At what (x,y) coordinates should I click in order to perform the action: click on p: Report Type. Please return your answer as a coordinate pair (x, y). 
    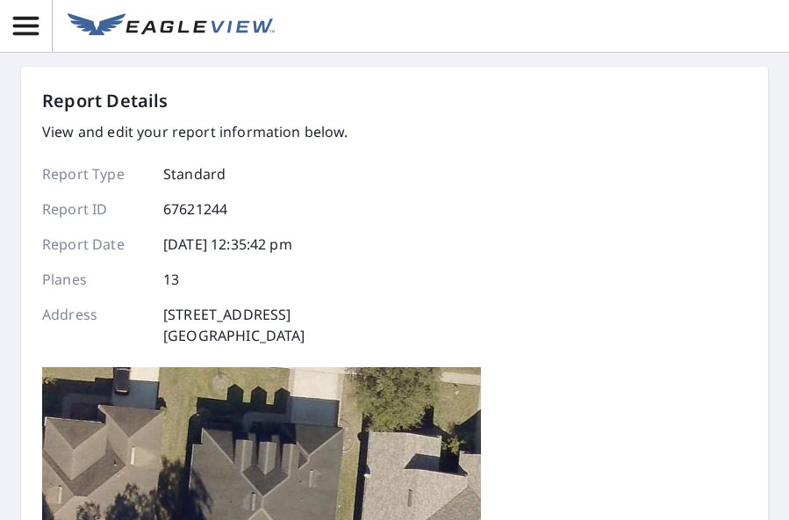
    Looking at the image, I should click on (95, 174).